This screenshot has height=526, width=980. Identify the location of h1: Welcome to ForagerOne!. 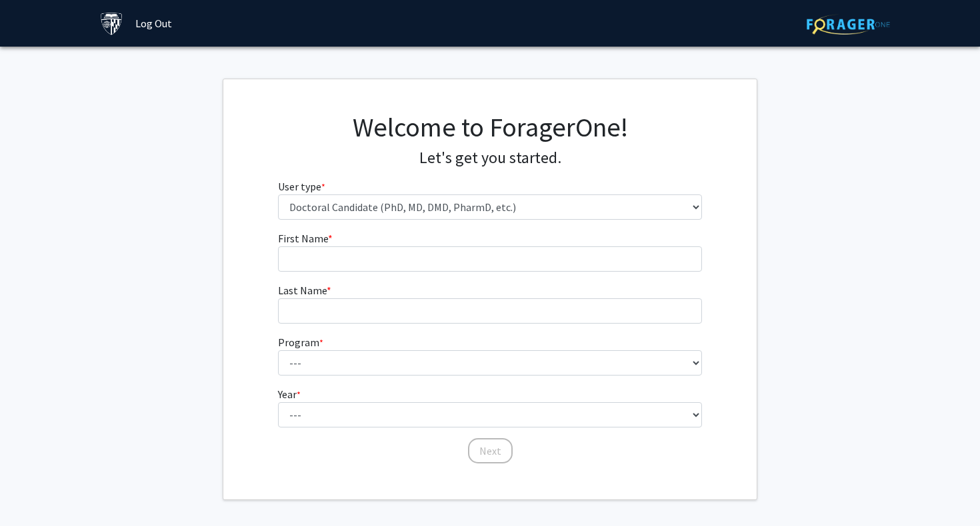
(490, 127).